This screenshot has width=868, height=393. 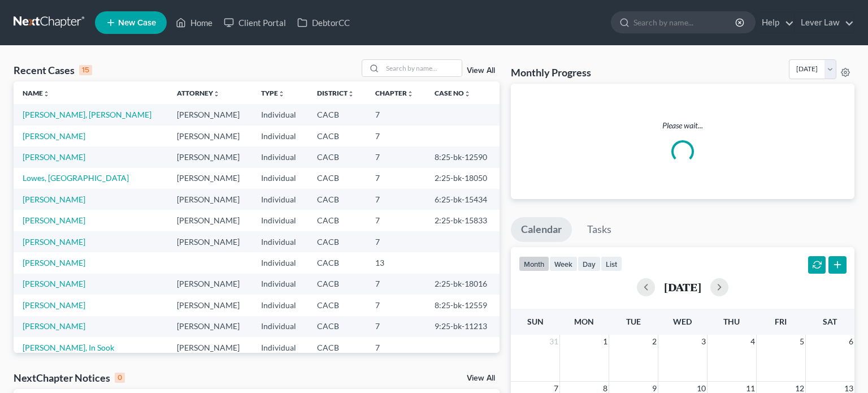 What do you see at coordinates (395, 93) in the screenshot?
I see `a: Chapterunfold_more` at bounding box center [395, 93].